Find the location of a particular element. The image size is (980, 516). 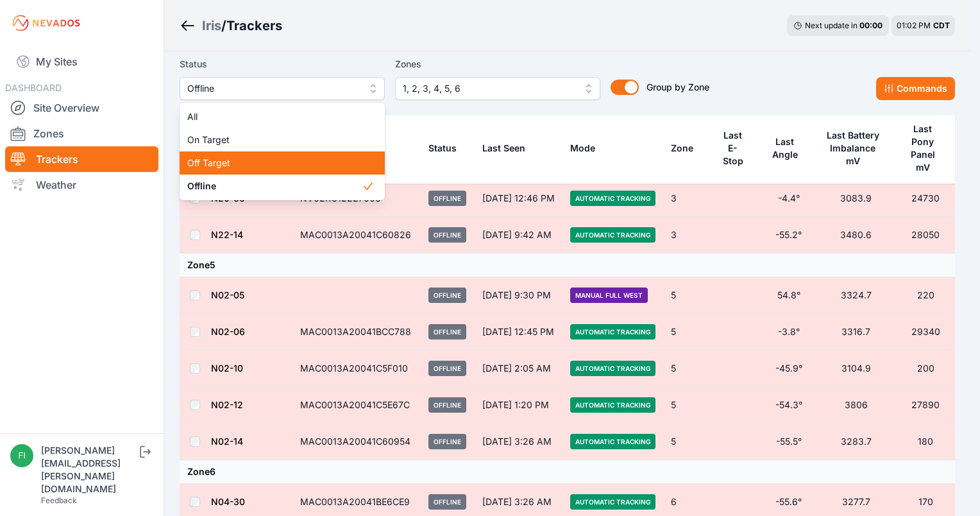

span: All is located at coordinates (274, 117).